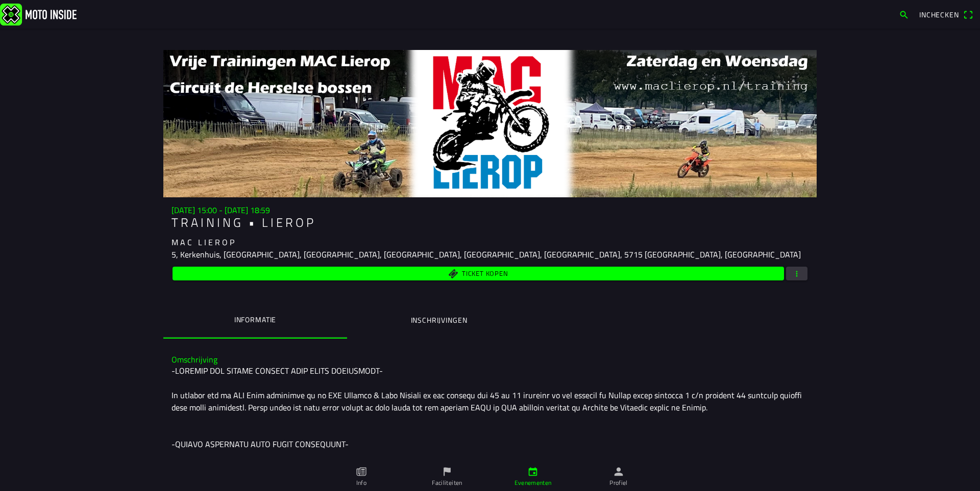 This screenshot has width=980, height=491. I want to click on ion-label: Profiel, so click(618, 483).